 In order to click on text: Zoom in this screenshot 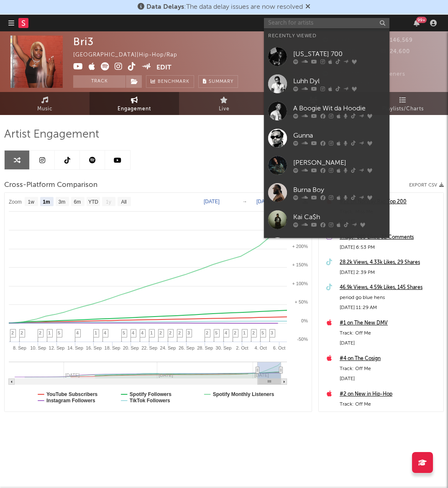, I will do `click(15, 202)`.